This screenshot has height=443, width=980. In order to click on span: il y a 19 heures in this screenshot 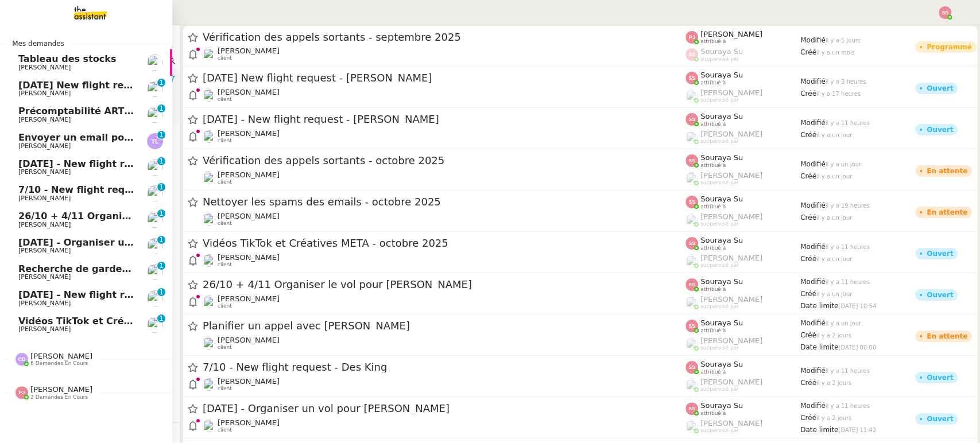, I will do `click(847, 205)`.